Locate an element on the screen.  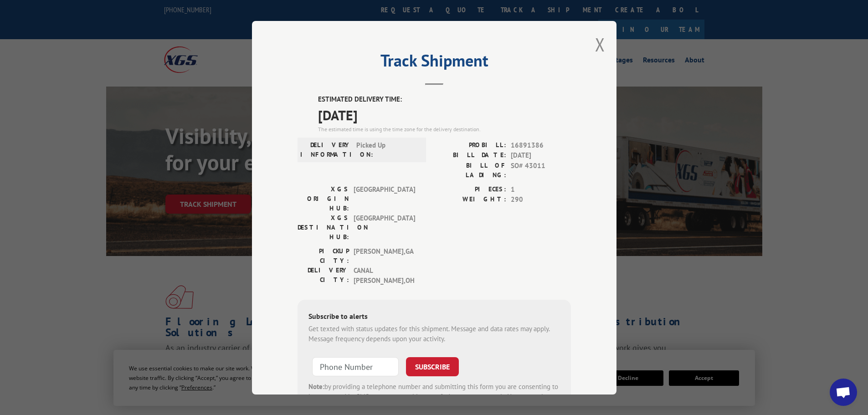
div: Get texted with status updates for this shipment. Message and data rates may apply. Message frequ... is located at coordinates (434, 334).